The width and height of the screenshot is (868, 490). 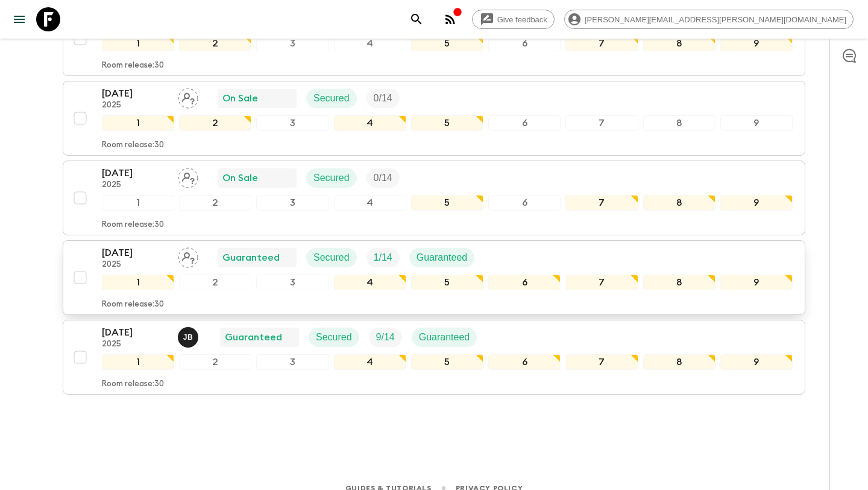 I want to click on p: J B, so click(x=188, y=338).